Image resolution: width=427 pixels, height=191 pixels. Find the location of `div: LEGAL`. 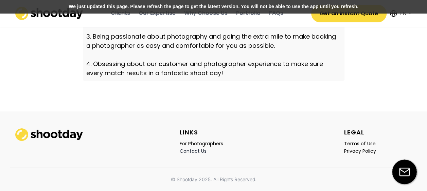

div: LEGAL is located at coordinates (354, 132).